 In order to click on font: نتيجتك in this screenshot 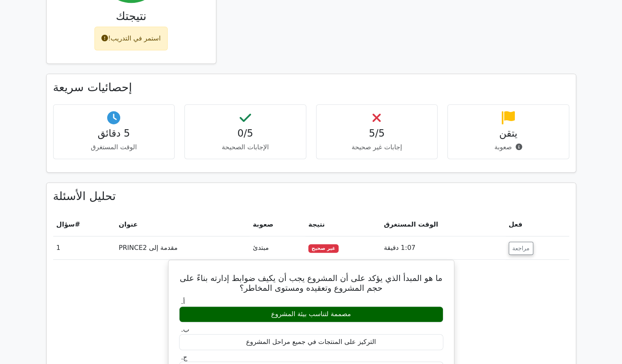, I will do `click(131, 16)`.